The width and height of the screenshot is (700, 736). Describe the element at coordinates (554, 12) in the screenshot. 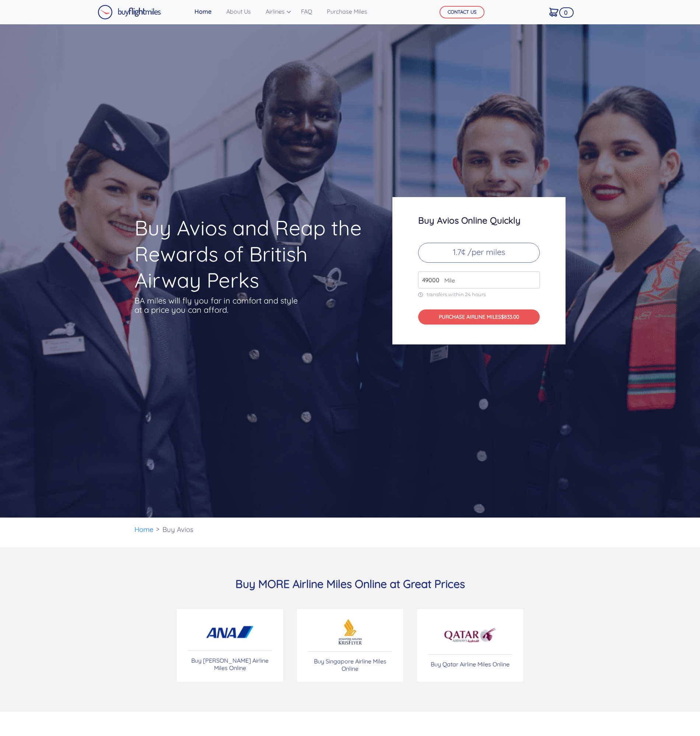

I see `a: 0` at that location.